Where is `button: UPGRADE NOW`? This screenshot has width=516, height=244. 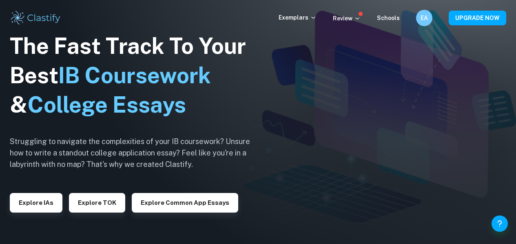 button: UPGRADE NOW is located at coordinates (477, 18).